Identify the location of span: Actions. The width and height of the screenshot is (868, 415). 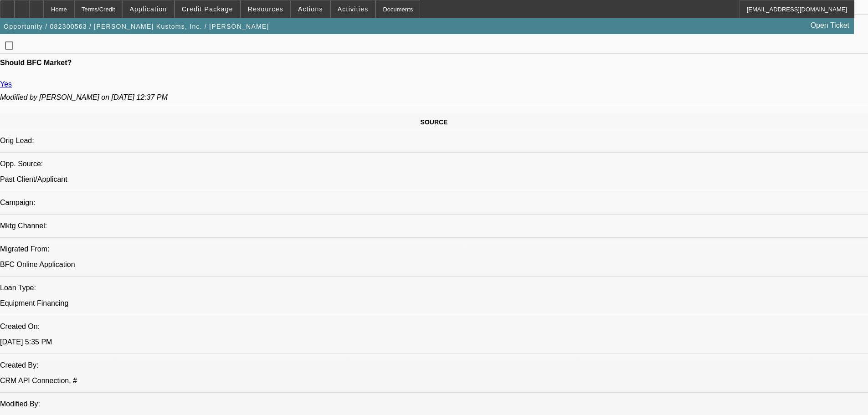
(310, 9).